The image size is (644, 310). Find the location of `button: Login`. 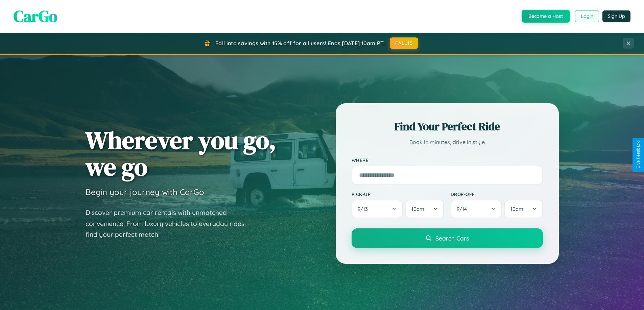

button: Login is located at coordinates (586, 16).